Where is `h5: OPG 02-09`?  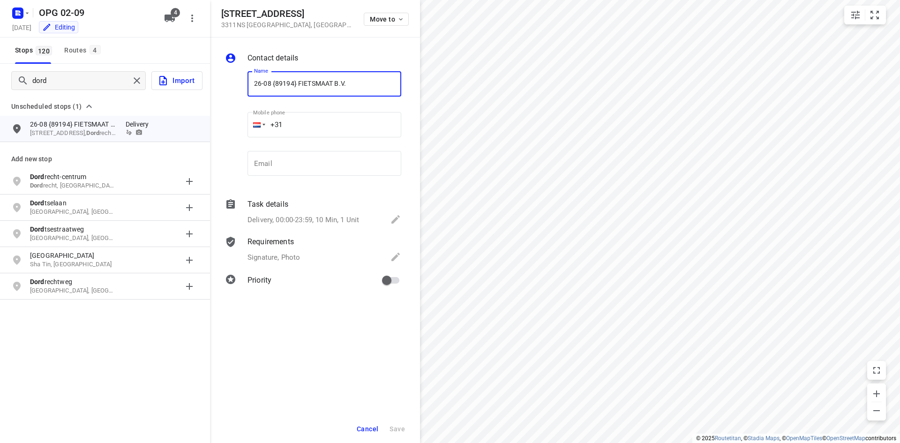 h5: OPG 02-09 is located at coordinates (96, 13).